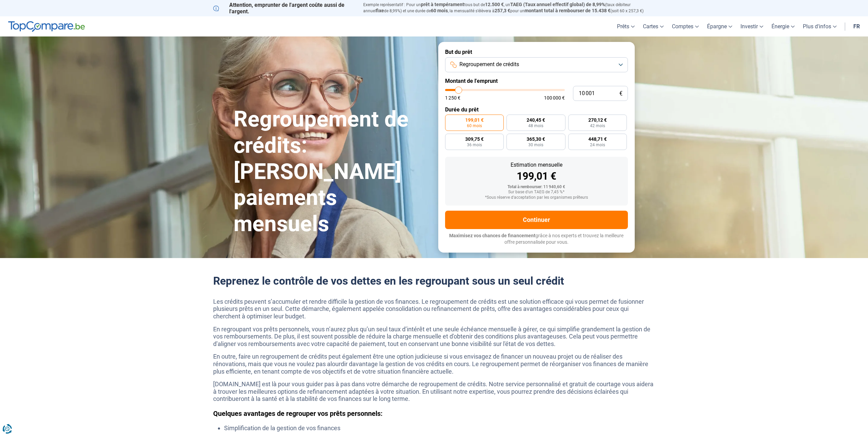  I want to click on span: montant total à rembourser de 15.438 €, so click(567, 10).